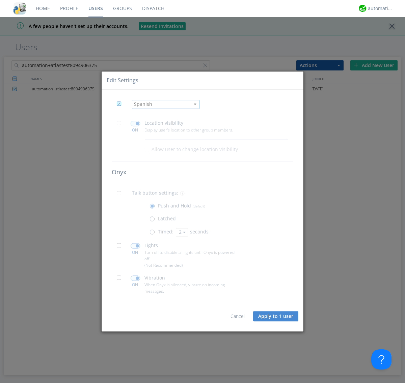  Describe the element at coordinates (276, 317) in the screenshot. I see `button: Apply to 1 user` at that location.